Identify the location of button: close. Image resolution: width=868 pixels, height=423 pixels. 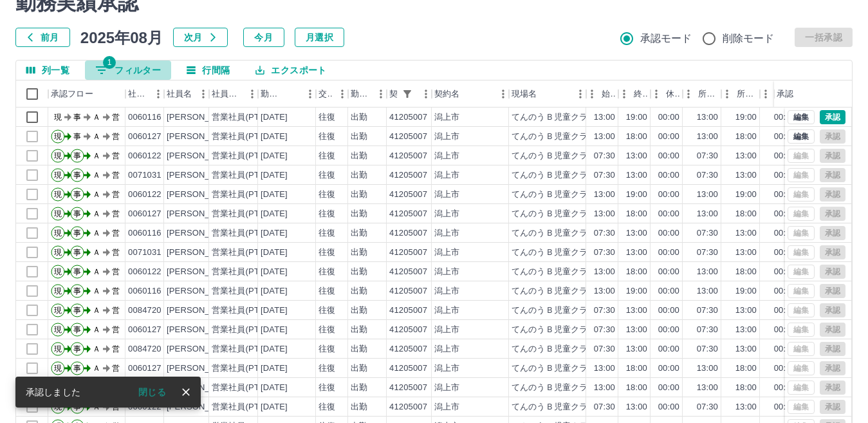
(186, 392).